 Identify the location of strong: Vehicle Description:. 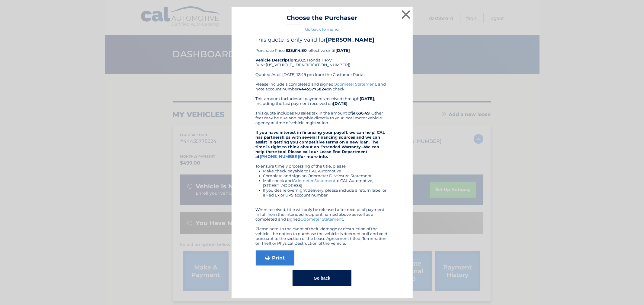
(276, 60).